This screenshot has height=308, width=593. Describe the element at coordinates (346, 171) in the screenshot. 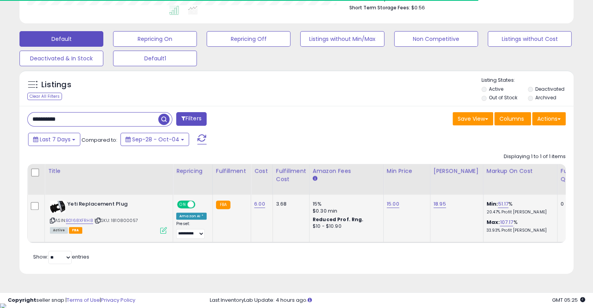

I see `div: Amazon Fees` at that location.